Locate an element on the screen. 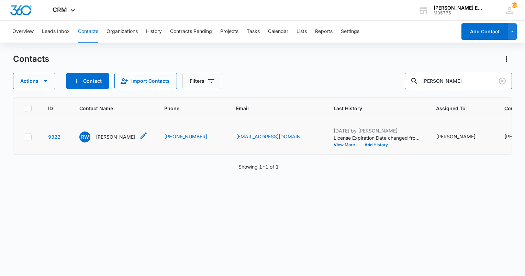  h1: Contacts is located at coordinates (31, 59).